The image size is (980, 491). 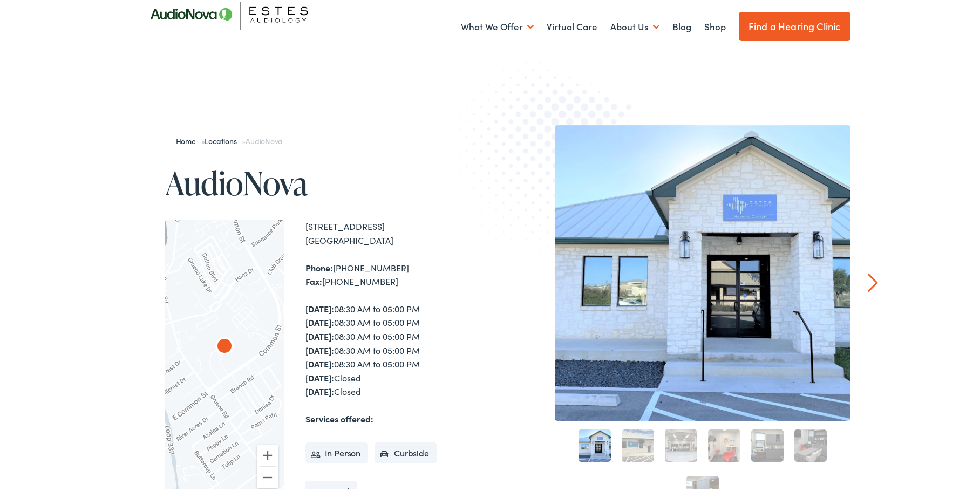 I want to click on a: 6, so click(x=810, y=444).